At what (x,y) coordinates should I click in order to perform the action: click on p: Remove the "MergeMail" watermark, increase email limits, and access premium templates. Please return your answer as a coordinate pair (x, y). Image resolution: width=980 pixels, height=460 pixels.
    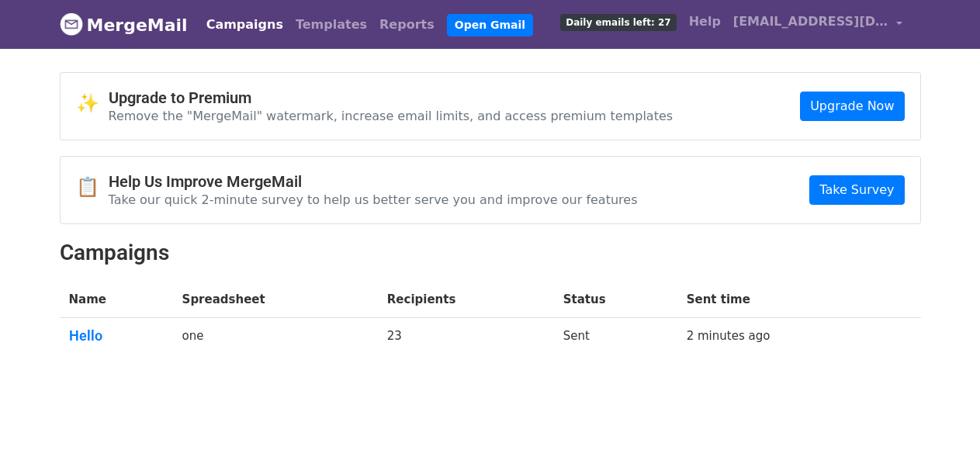
    Looking at the image, I should click on (391, 116).